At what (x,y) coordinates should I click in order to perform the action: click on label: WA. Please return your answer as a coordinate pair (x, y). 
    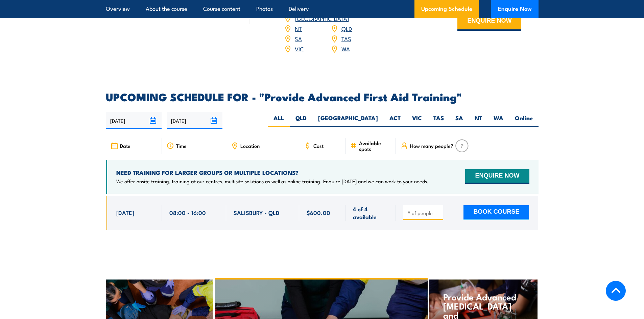
    Looking at the image, I should click on (498, 120).